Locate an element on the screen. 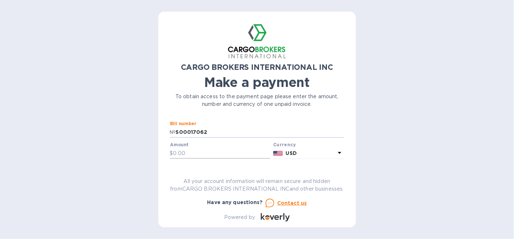 Image resolution: width=514 pixels, height=239 pixels. p: To obtain access to the payment page please enter the amount, number and currency of one unpaid i... is located at coordinates (257, 100).